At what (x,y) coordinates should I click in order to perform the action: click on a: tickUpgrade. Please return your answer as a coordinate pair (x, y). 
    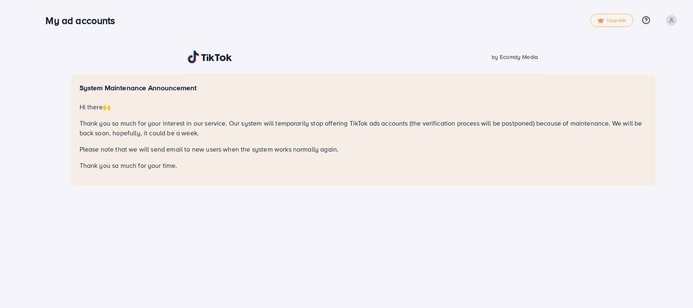
    Looking at the image, I should click on (612, 20).